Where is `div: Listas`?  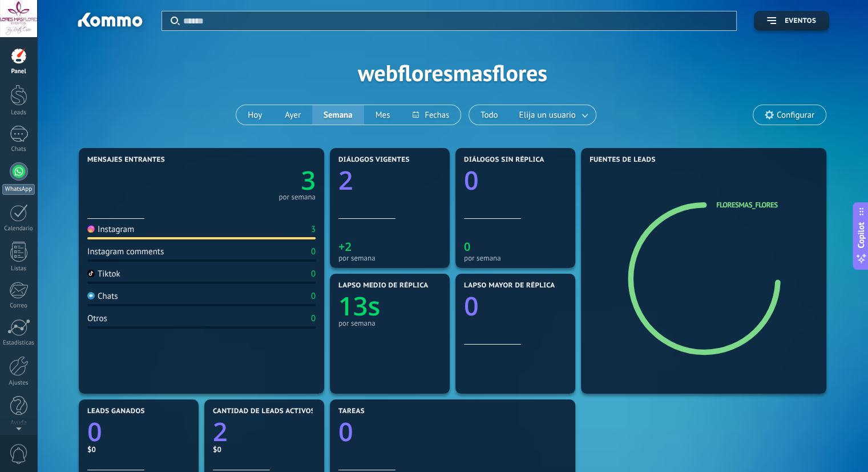 div: Listas is located at coordinates (19, 269).